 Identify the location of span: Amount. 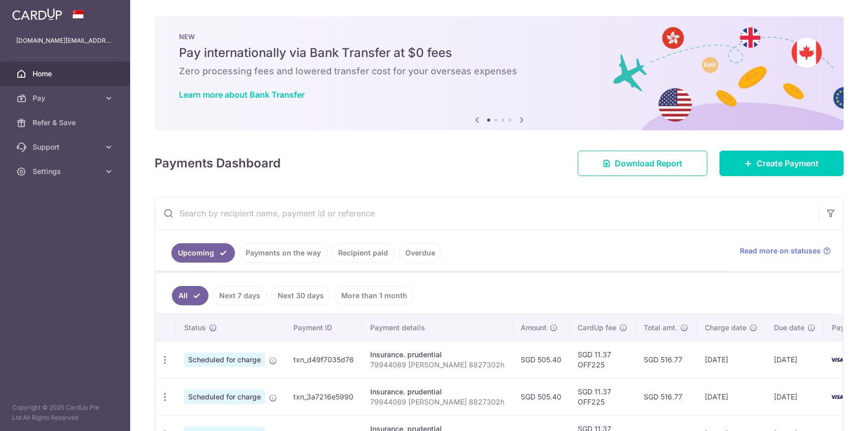
(534, 328).